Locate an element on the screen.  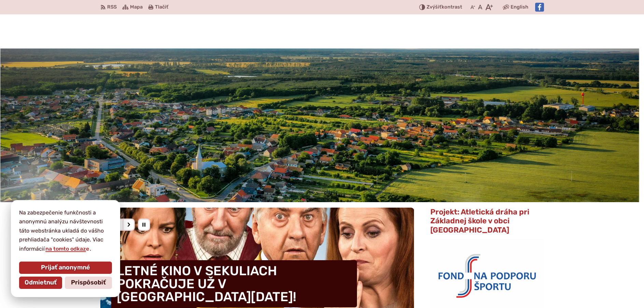
span: English is located at coordinates (520, 7).